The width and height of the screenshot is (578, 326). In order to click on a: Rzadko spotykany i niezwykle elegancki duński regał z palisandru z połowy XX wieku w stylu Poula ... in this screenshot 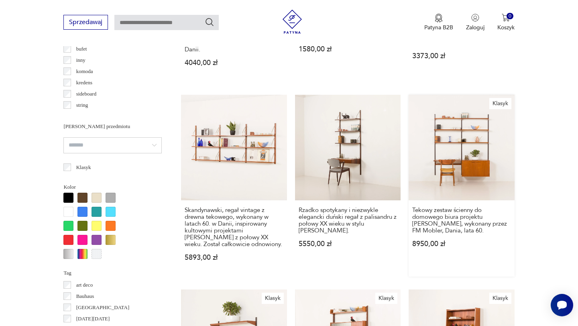, I will do `click(348, 185)`.